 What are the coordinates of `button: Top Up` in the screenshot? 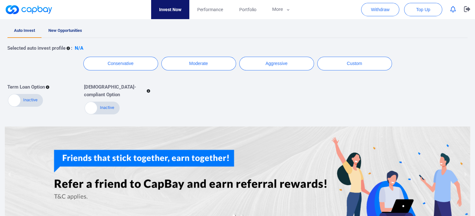 It's located at (423, 10).